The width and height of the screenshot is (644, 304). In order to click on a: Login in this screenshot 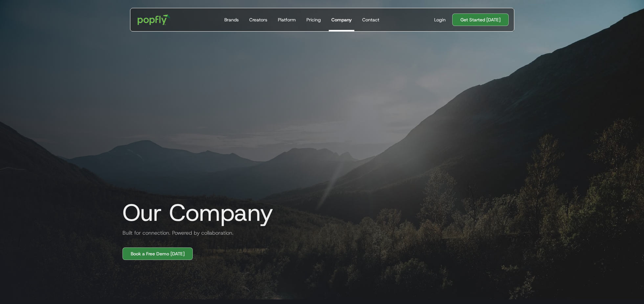, I will do `click(440, 20)`.